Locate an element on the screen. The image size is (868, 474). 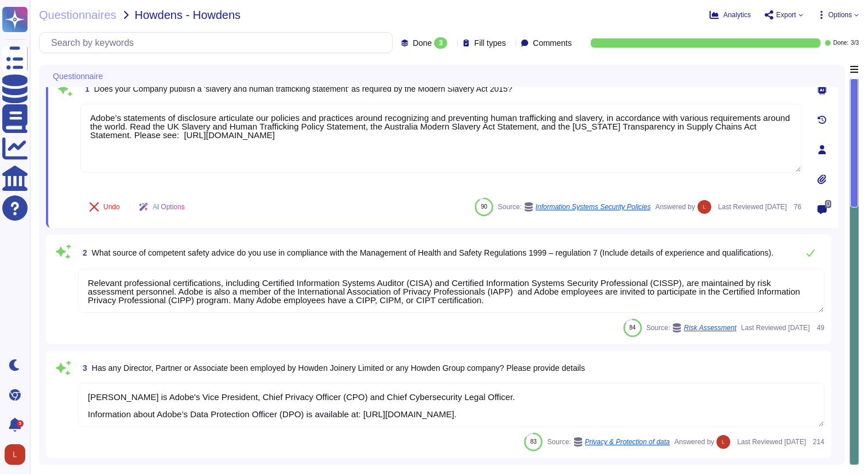
span: Comments is located at coordinates (552, 43).